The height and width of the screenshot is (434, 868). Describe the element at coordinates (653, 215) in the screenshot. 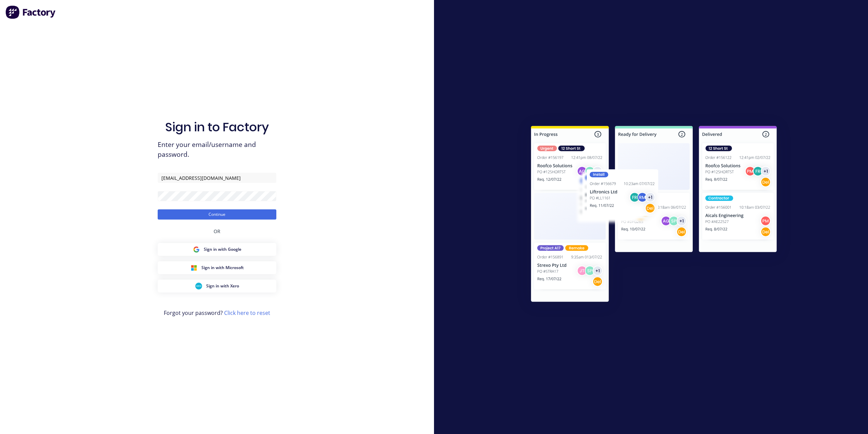

I see `img: Sign in` at that location.